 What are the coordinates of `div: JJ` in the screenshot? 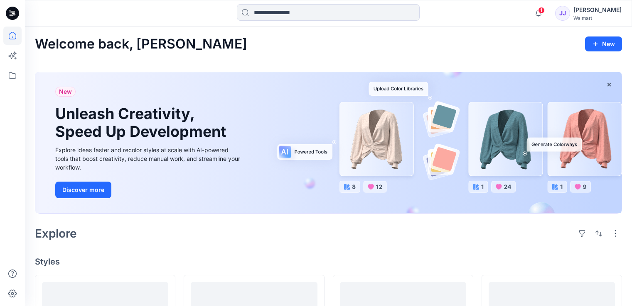 It's located at (562, 13).